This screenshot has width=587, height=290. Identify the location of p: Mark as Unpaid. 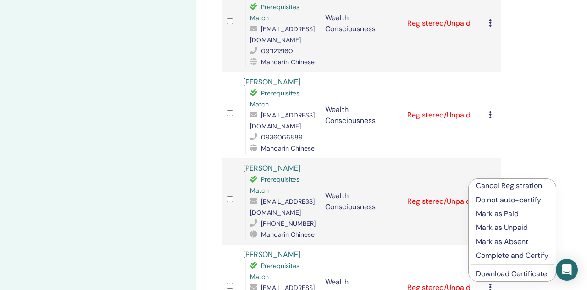
(512, 227).